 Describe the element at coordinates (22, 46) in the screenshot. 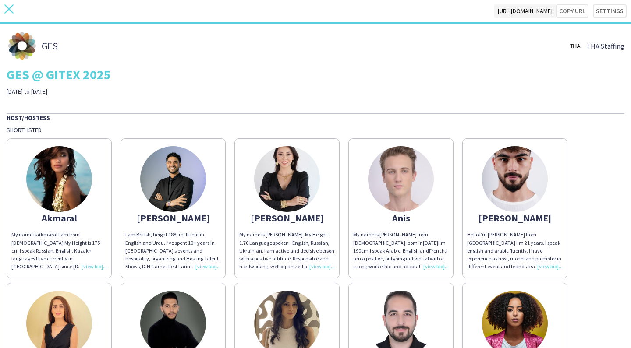

I see `img: thumb-439d1ca9-86e5-4916-8579-a07efcc873fd.jpg` at that location.